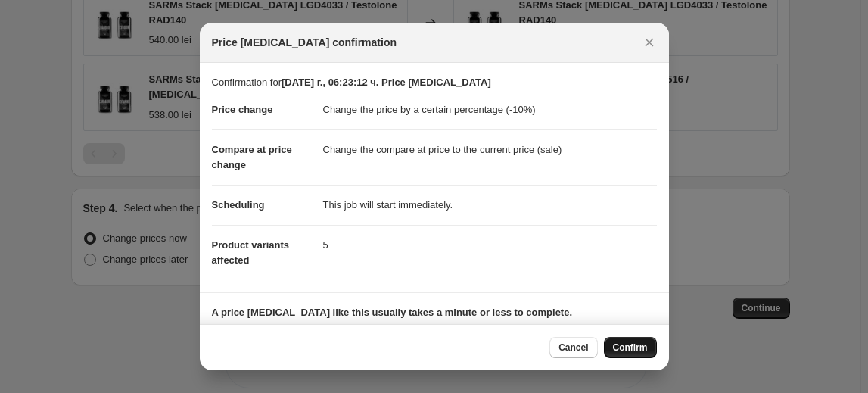 The image size is (868, 393). Describe the element at coordinates (573, 347) in the screenshot. I see `span: Cancel` at that location.